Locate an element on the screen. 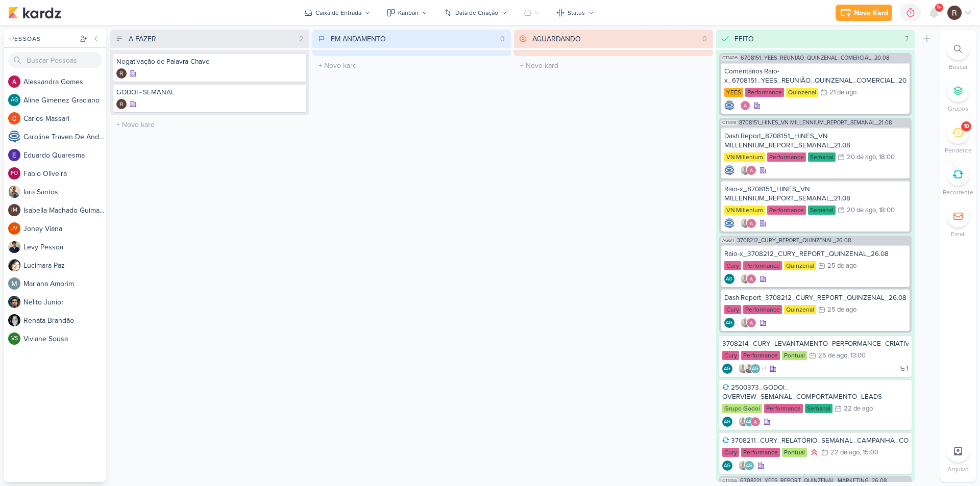  div: Criador(a): Rafael Dornelles is located at coordinates (122, 104).